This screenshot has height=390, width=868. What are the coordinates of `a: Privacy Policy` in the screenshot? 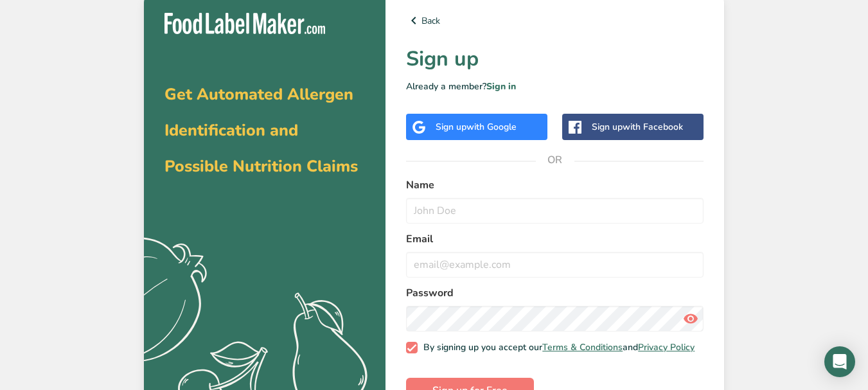 It's located at (666, 347).